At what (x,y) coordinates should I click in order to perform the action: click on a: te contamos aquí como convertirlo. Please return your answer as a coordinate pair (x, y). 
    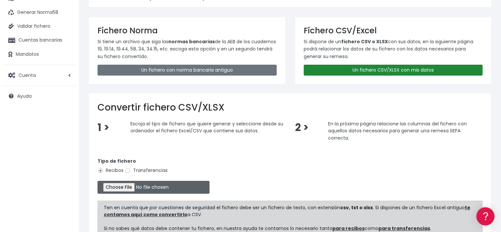
    Looking at the image, I should click on (287, 211).